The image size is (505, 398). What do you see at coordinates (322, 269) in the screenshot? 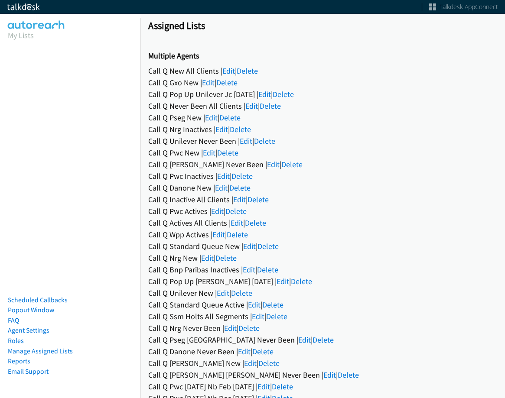
I see `div: Call Q Bnp Paribas Inactives | |` at bounding box center [322, 269].